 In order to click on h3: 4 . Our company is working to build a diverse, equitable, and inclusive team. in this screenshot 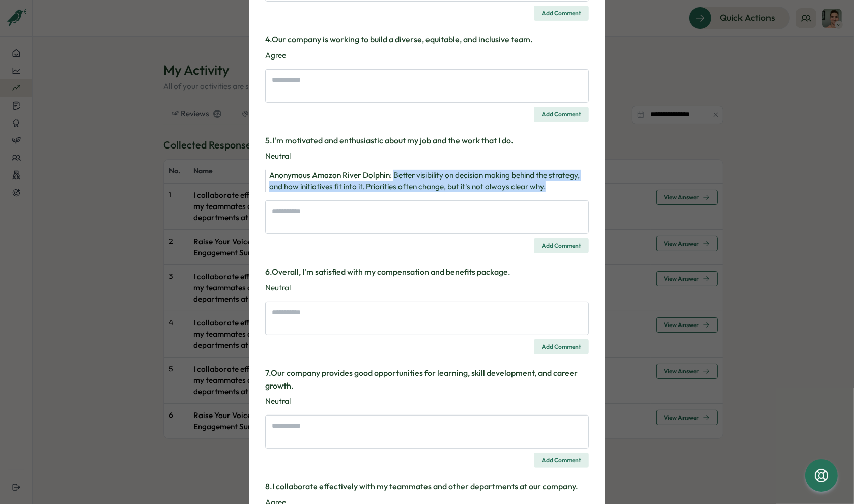, I will do `click(427, 39)`.